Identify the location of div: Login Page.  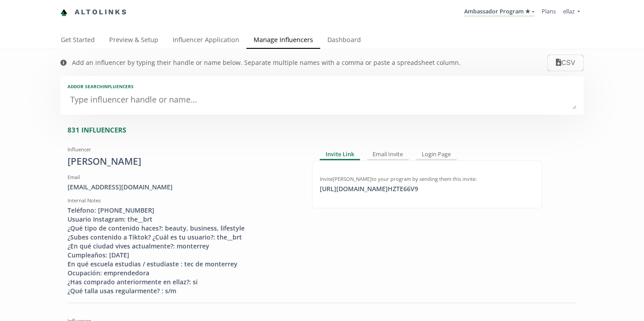
(436, 155).